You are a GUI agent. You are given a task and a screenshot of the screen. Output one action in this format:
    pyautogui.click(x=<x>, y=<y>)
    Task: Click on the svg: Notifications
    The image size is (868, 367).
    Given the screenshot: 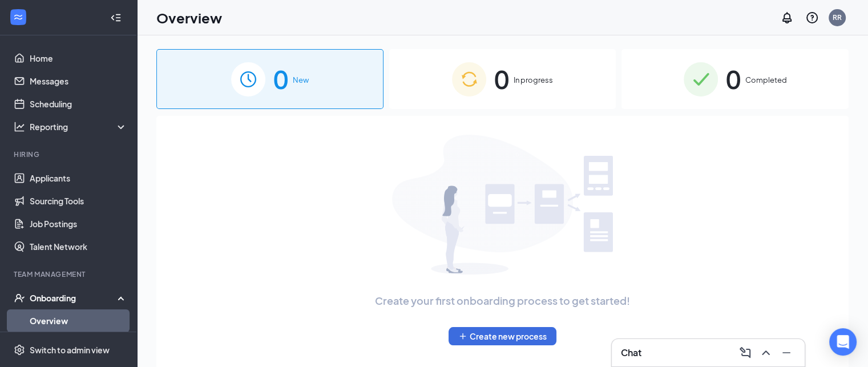 What is the action you would take?
    pyautogui.click(x=787, y=18)
    